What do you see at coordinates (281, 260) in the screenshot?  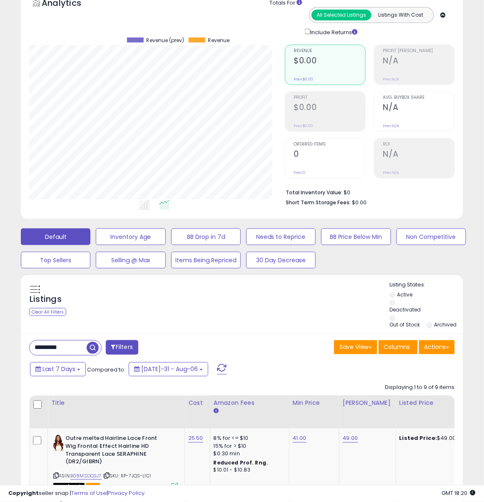 I see `button: 30 Day Decrease` at bounding box center [281, 260].